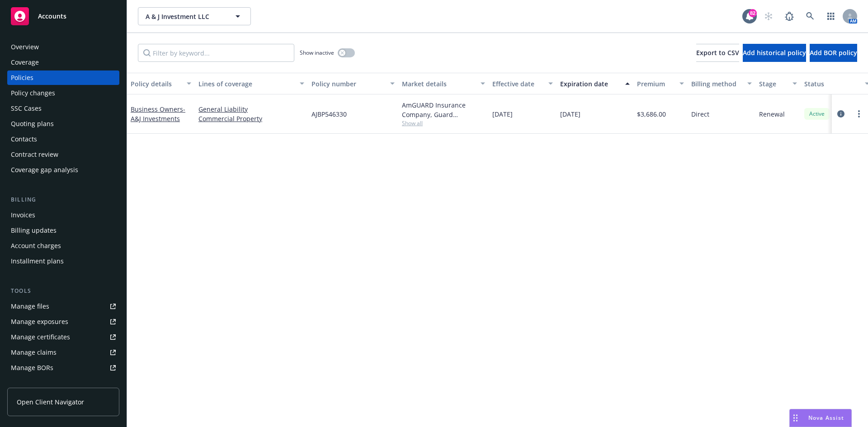 The image size is (868, 427). Describe the element at coordinates (156, 84) in the screenshot. I see `div: Policy details` at that location.